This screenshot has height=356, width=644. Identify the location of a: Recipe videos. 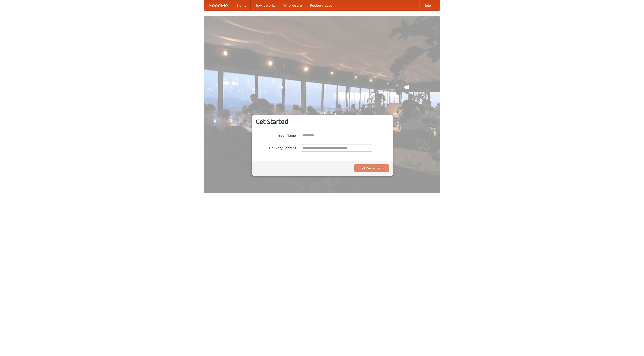
(321, 5).